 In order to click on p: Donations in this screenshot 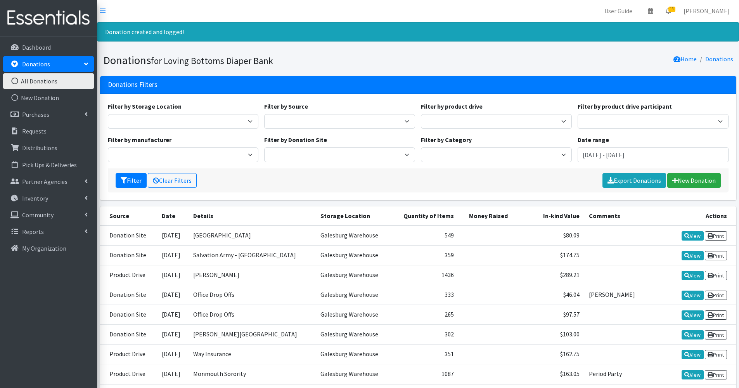, I will do `click(36, 64)`.